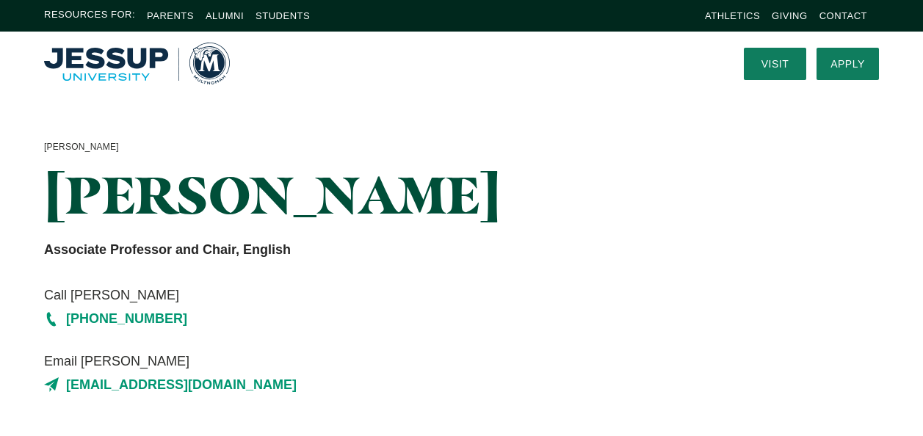 The height and width of the screenshot is (436, 923). I want to click on span: Resources For:, so click(90, 15).